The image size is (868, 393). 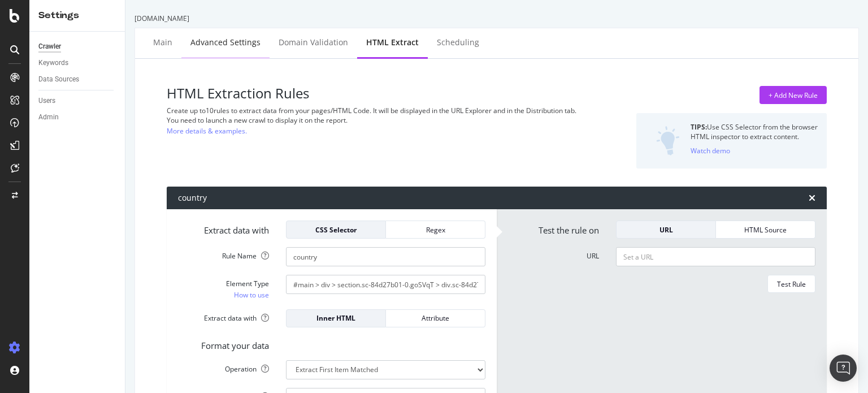 I want to click on a: Keywords, so click(x=78, y=63).